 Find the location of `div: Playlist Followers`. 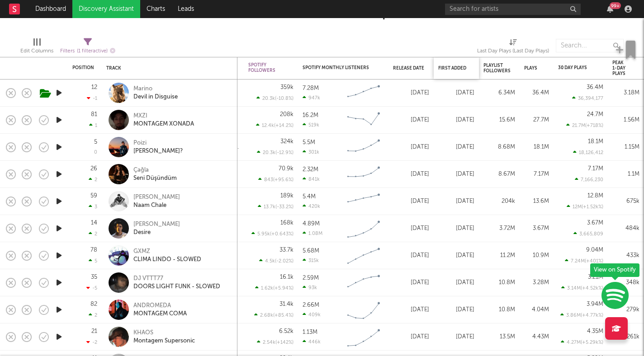

div: Playlist Followers is located at coordinates (497, 69).